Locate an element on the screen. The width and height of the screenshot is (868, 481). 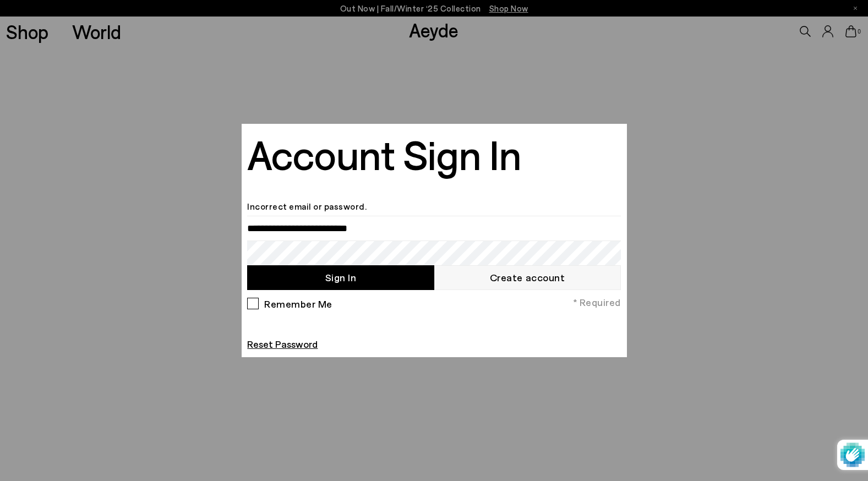
span: * Required is located at coordinates (596, 302).